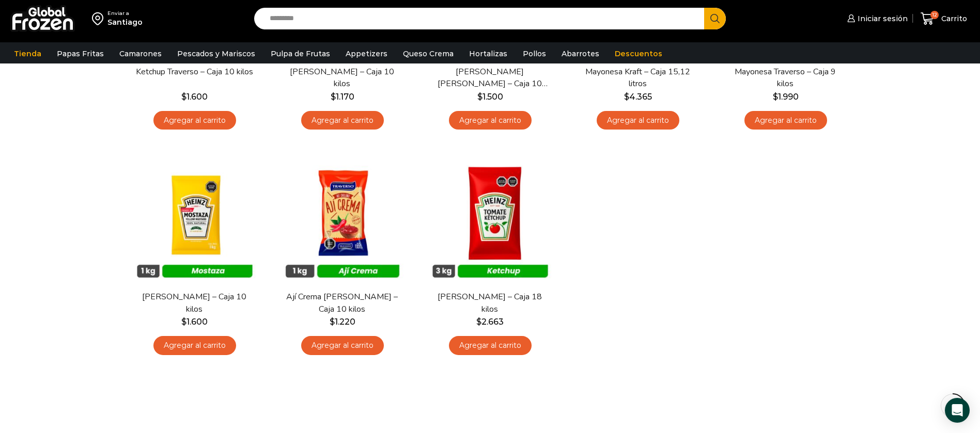  I want to click on bdi: 2.663, so click(490, 322).